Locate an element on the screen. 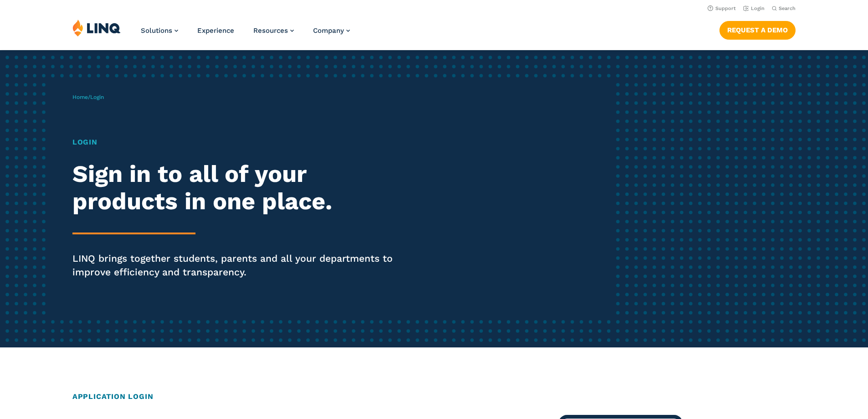  a: Solutions is located at coordinates (159, 30).